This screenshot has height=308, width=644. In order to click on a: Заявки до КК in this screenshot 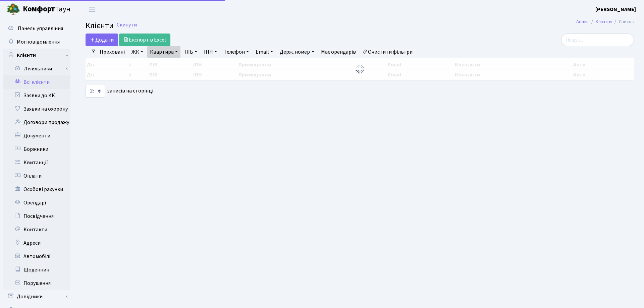, I will do `click(37, 96)`.